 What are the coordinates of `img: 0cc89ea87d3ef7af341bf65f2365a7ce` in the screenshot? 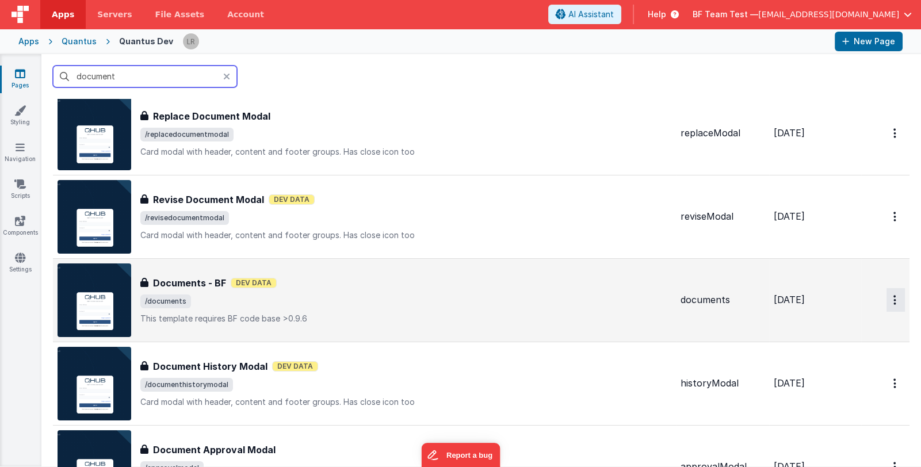 It's located at (191, 41).